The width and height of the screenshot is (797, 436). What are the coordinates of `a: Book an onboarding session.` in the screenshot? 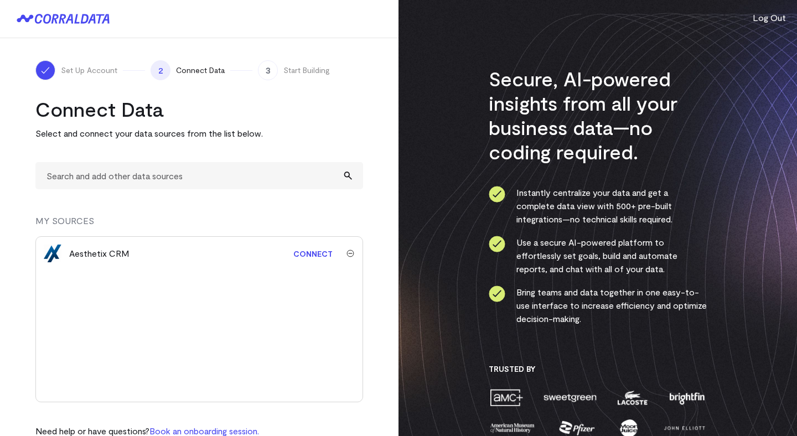 It's located at (204, 431).